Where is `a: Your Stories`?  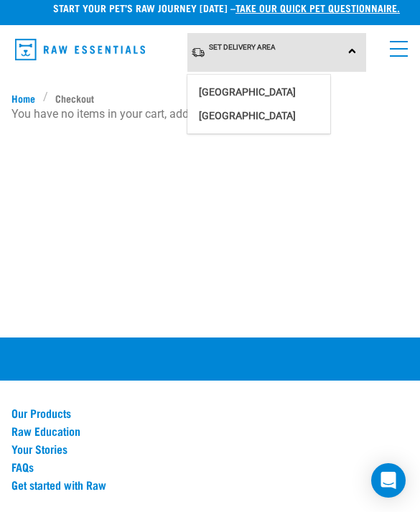
a: Your Stories is located at coordinates (210, 449).